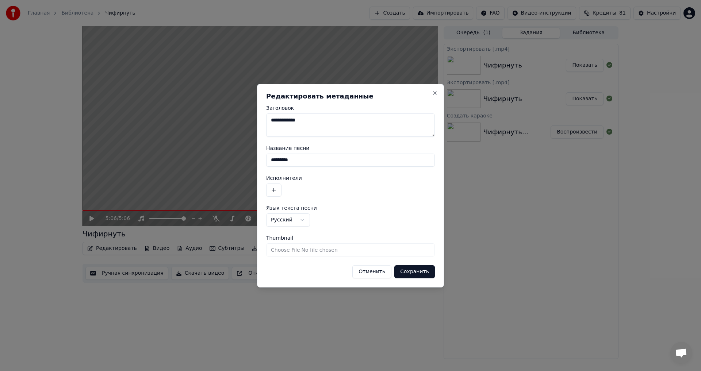  I want to click on button: Сохранить, so click(414, 272).